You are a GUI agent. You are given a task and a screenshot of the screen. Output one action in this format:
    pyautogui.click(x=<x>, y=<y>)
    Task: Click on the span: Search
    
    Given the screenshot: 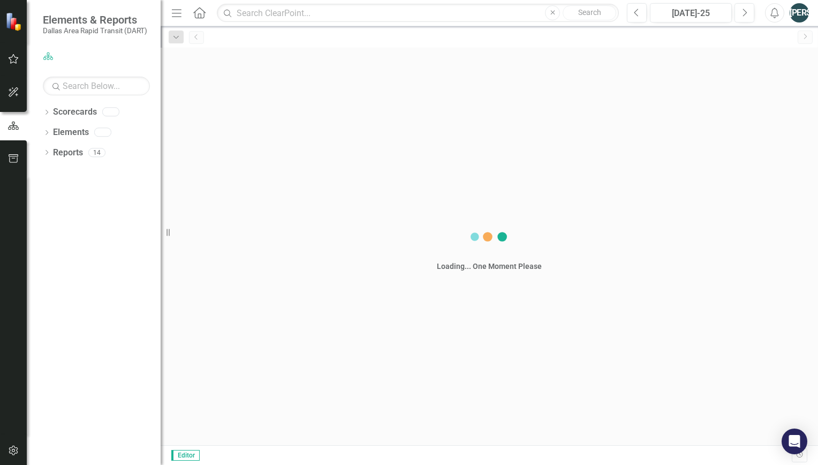 What is the action you would take?
    pyautogui.click(x=590, y=12)
    